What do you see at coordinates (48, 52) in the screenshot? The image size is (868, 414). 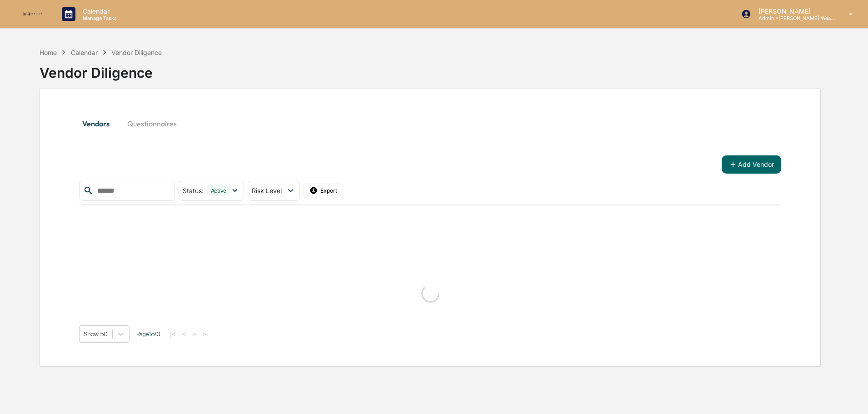 I see `div: Home` at bounding box center [48, 52].